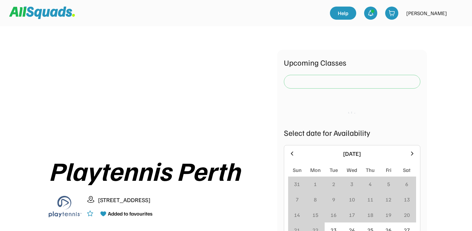  What do you see at coordinates (297, 170) in the screenshot?
I see `div: Sun` at bounding box center [297, 170].